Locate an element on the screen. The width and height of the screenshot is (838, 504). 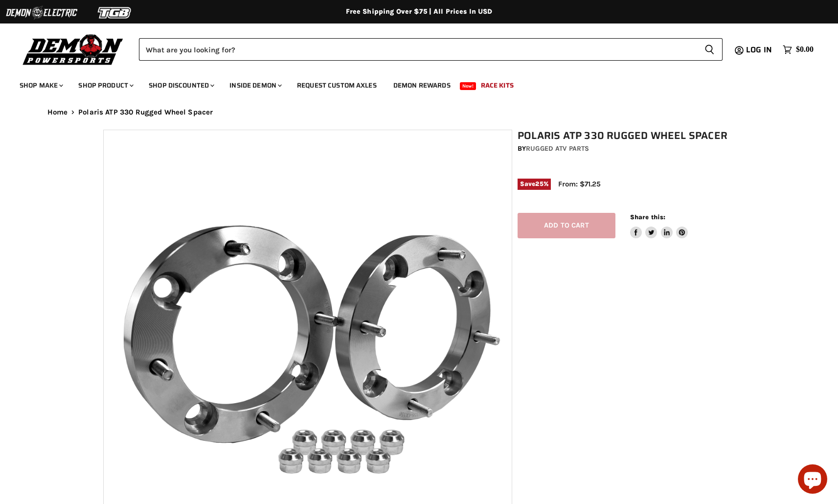
span: 25 is located at coordinates (539, 183).